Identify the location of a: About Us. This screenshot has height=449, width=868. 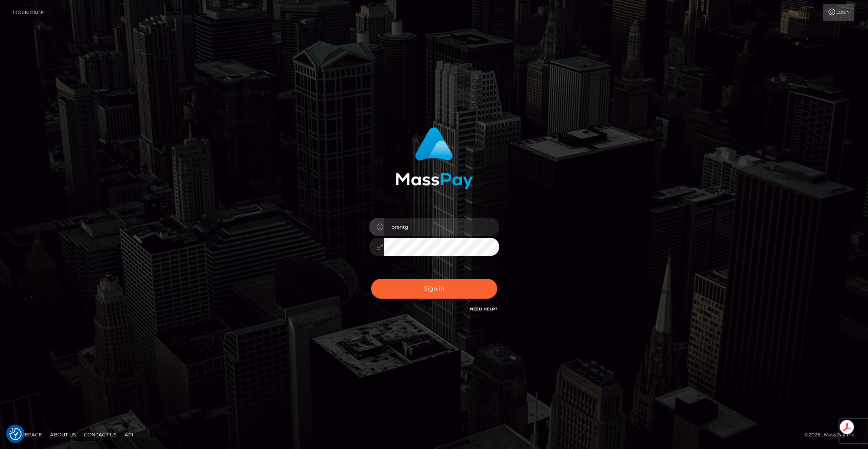
(63, 435).